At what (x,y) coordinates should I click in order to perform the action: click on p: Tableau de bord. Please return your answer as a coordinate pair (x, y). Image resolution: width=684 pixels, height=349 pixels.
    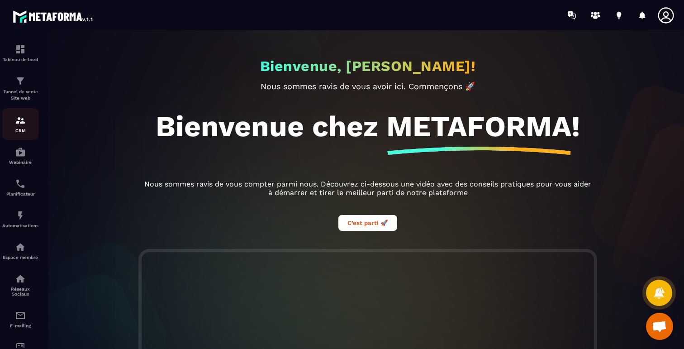
    Looking at the image, I should click on (20, 59).